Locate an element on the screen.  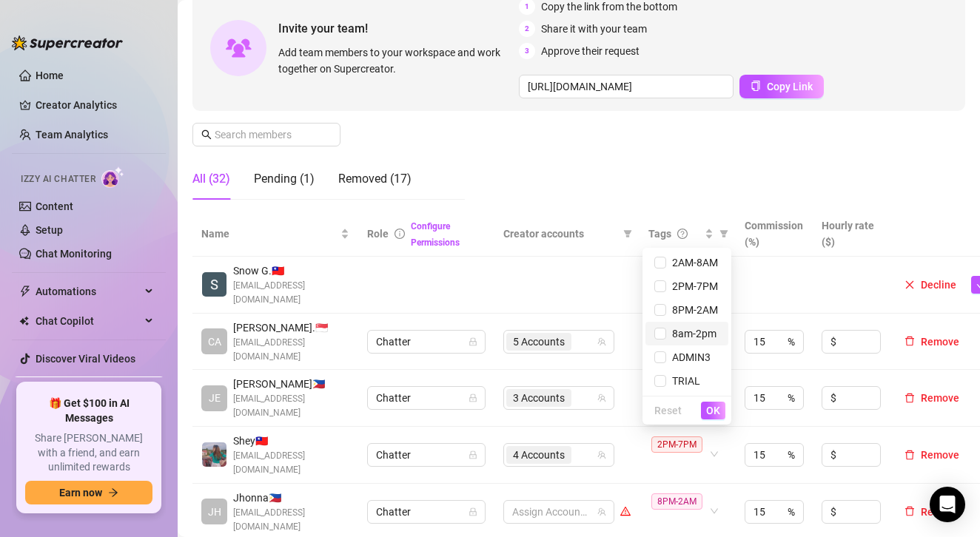
th: Commission (%) is located at coordinates (774, 234).